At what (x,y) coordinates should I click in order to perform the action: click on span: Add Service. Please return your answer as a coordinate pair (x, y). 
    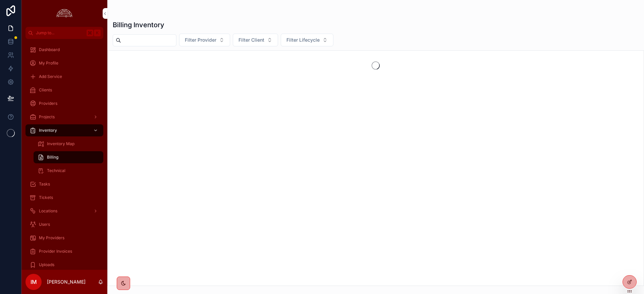
    Looking at the image, I should click on (51, 77).